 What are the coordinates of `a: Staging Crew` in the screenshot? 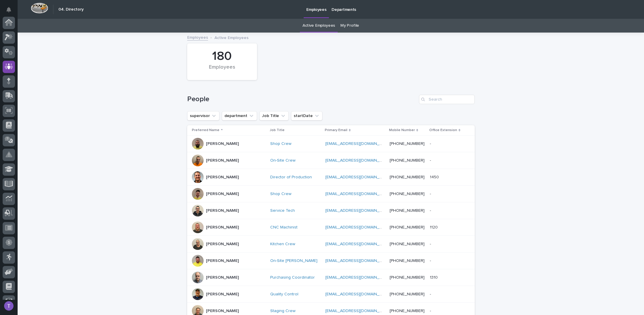 It's located at (283, 311).